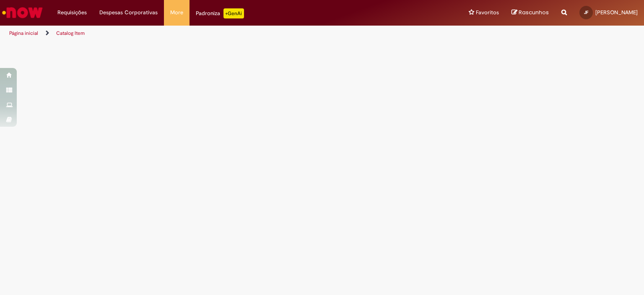  Describe the element at coordinates (534, 12) in the screenshot. I see `span: Rascunhos` at that location.